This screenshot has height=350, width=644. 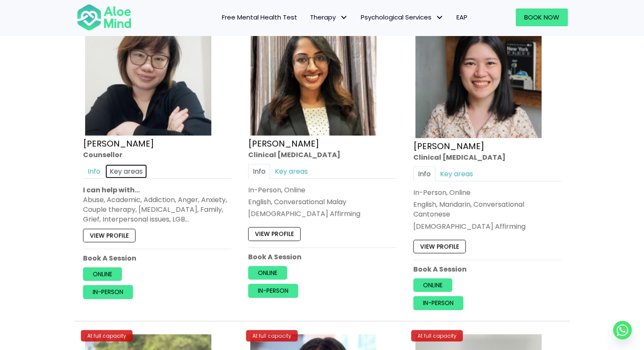 I want to click on a: EAP, so click(x=462, y=18).